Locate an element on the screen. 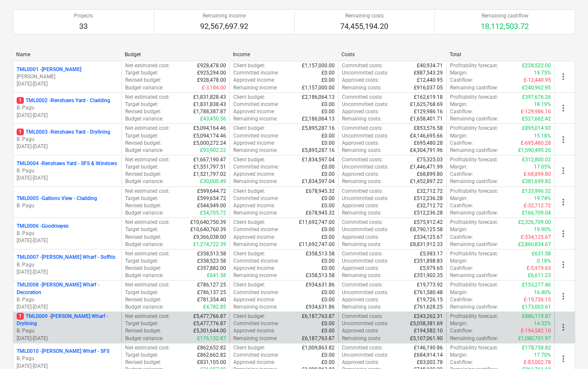 The height and width of the screenshot is (369, 588). p: £641.58 is located at coordinates (216, 276).